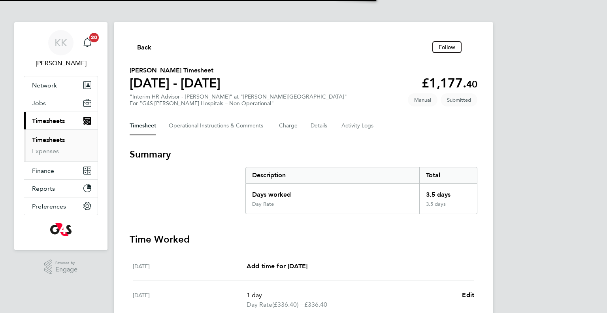  Describe the element at coordinates (48, 139) in the screenshot. I see `a: Timesheets` at that location.